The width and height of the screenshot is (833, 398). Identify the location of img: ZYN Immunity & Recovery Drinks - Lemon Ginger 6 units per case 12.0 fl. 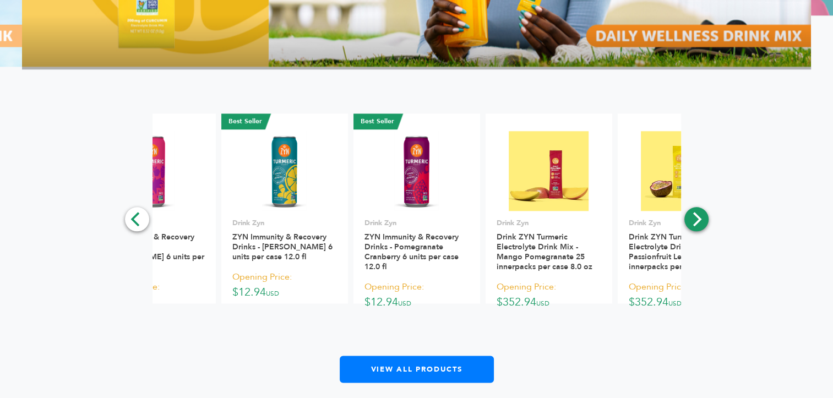
(284, 171).